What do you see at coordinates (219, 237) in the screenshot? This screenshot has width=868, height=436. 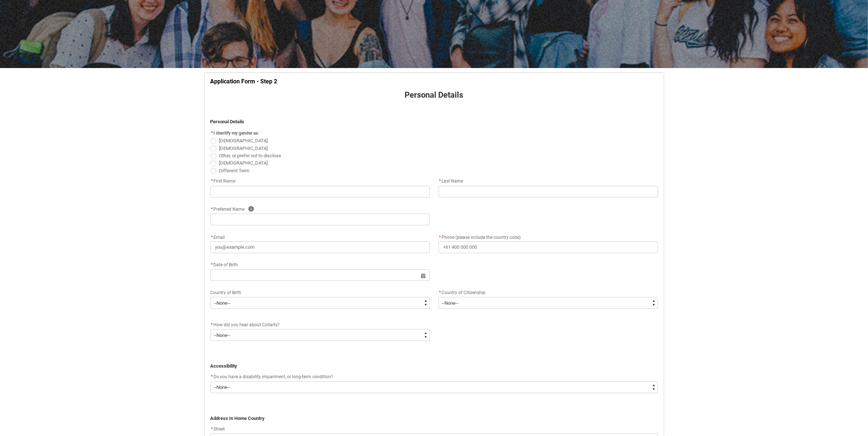 I see `label: Email` at bounding box center [219, 237].